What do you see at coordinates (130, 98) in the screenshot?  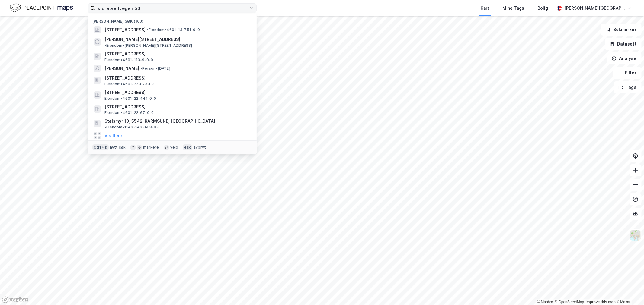 I see `span: Eiendom • 4601-22-441-0-0` at bounding box center [130, 98].